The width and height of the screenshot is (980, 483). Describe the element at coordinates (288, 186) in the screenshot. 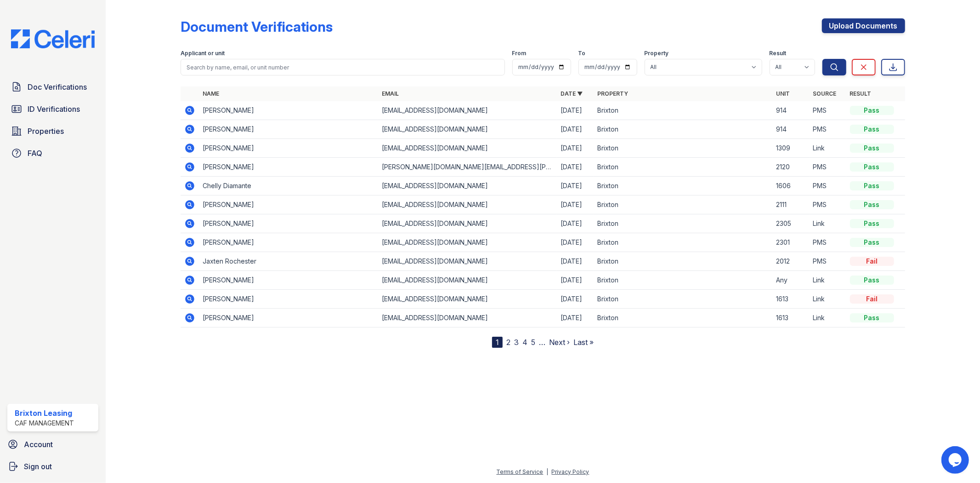

I see `td: Chelly Diamante` at that location.